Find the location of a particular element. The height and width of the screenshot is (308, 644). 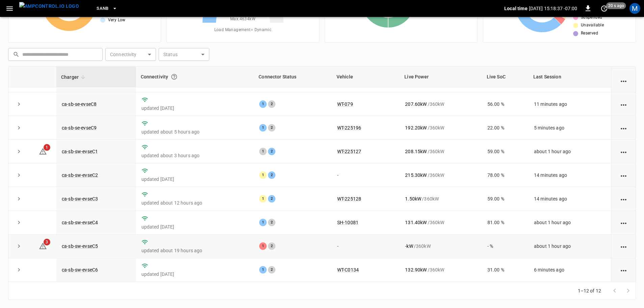

td: 11 minutes ago is located at coordinates (571, 104).